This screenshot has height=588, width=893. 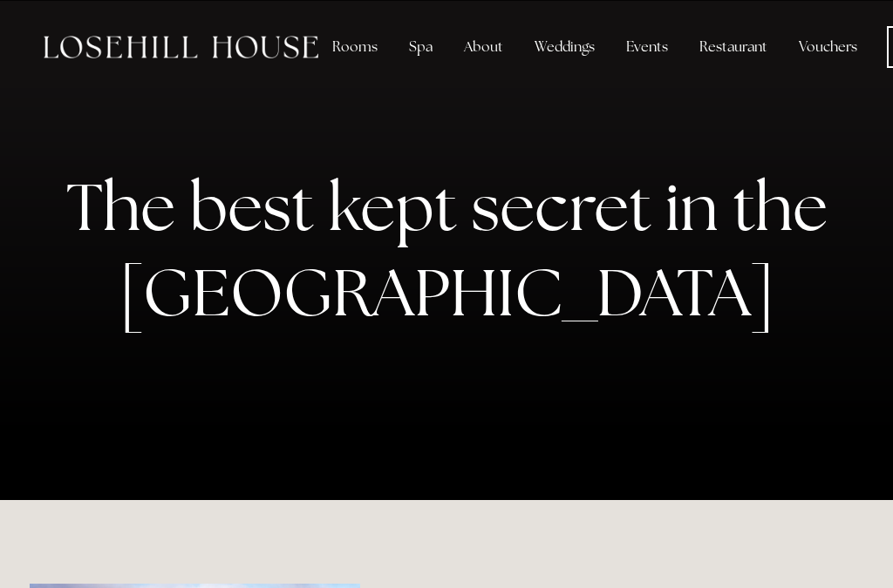 I want to click on div: About, so click(x=483, y=47).